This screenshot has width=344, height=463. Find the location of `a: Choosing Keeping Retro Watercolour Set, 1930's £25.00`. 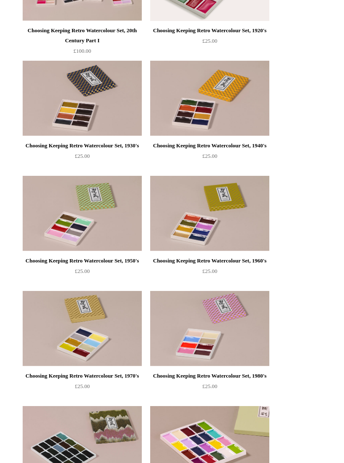

a: Choosing Keeping Retro Watercolour Set, 1930's £25.00 is located at coordinates (82, 158).